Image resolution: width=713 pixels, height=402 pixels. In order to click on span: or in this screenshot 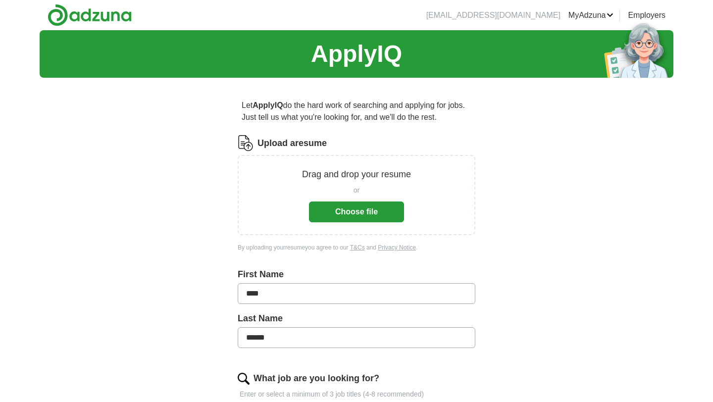, I will do `click(356, 190)`.